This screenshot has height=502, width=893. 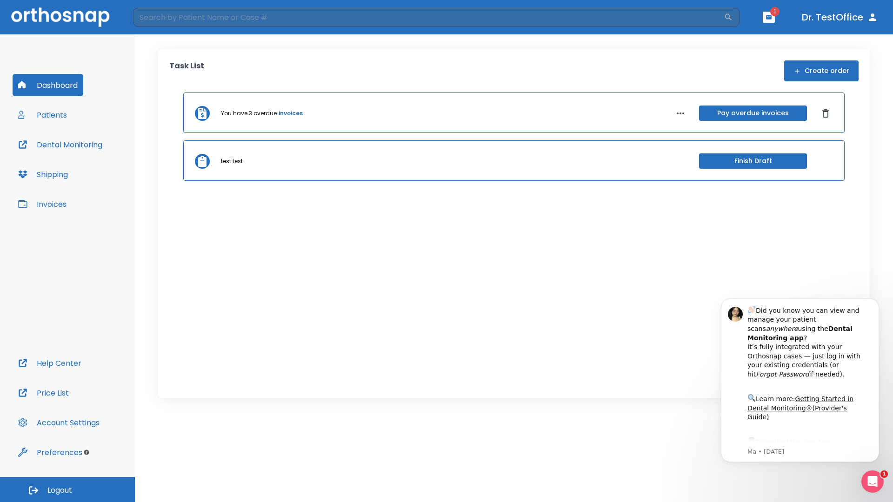 What do you see at coordinates (99, 127) in the screenshot?
I see `div: Learn more: ​` at bounding box center [99, 127].